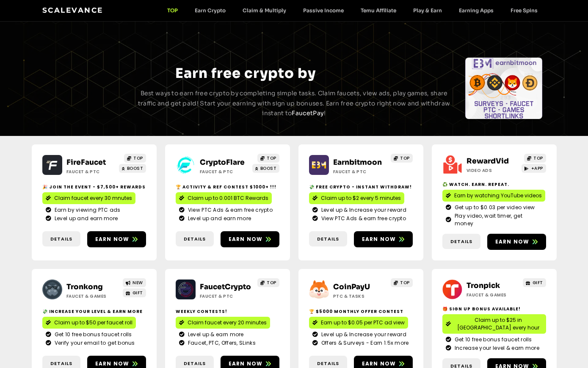 The width and height of the screenshot is (588, 368). I want to click on a: Play & Earn, so click(427, 10).